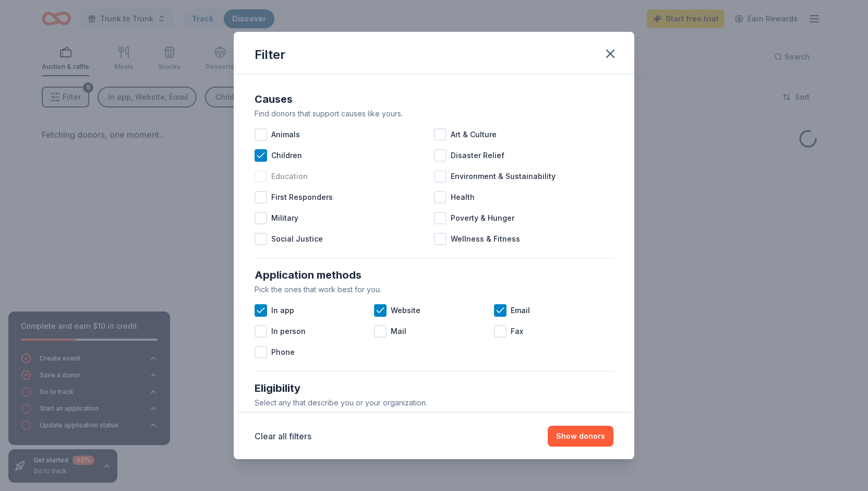 This screenshot has width=868, height=491. Describe the element at coordinates (270, 55) in the screenshot. I see `div: Filter` at that location.